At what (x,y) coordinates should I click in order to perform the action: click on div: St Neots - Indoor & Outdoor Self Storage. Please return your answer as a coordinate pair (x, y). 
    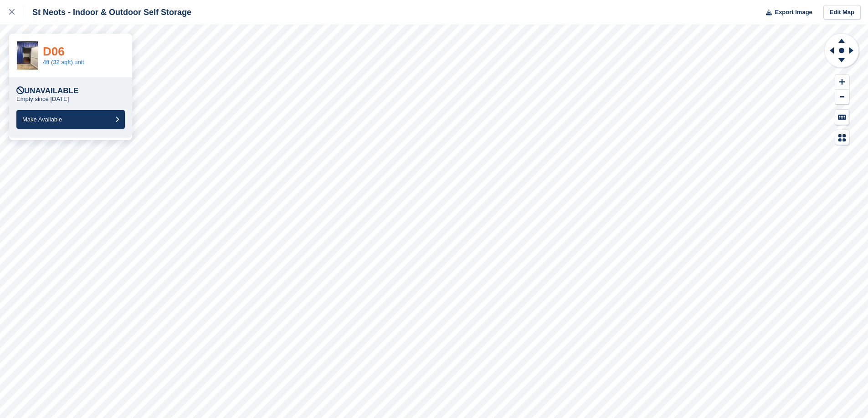
    Looking at the image, I should click on (107, 13).